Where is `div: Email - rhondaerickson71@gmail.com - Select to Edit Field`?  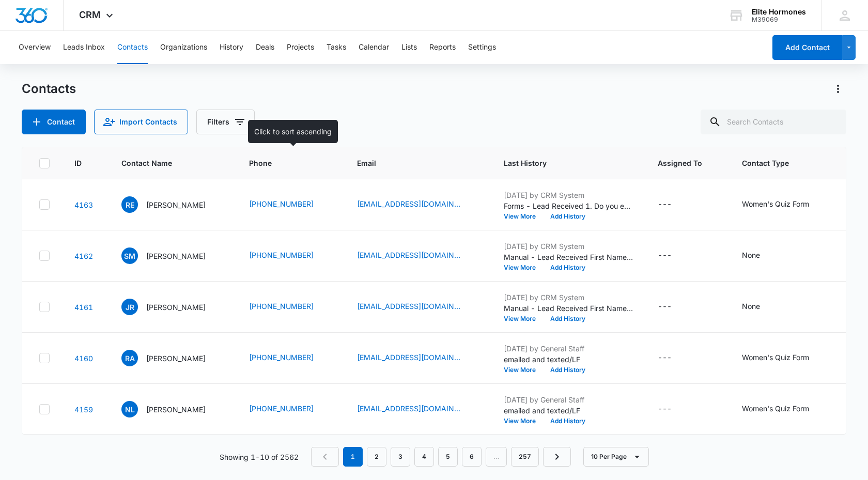 div: Email - rhondaerickson71@gmail.com - Select to Edit Field is located at coordinates (418, 205).